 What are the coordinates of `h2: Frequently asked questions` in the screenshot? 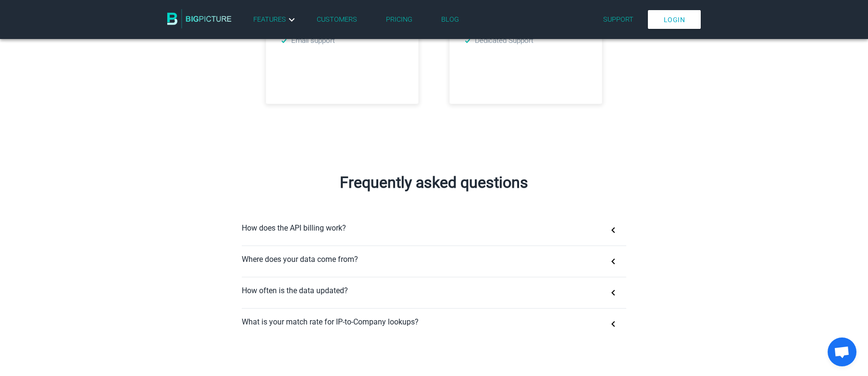 It's located at (434, 182).